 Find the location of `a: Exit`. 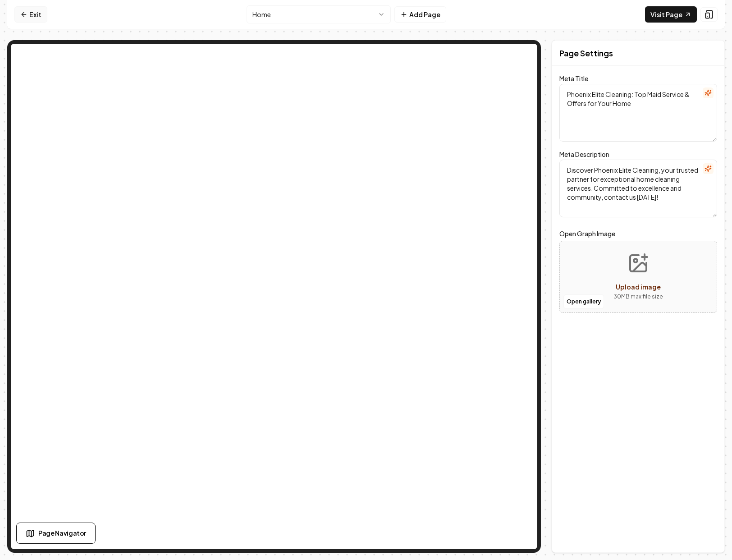

a: Exit is located at coordinates (31, 14).